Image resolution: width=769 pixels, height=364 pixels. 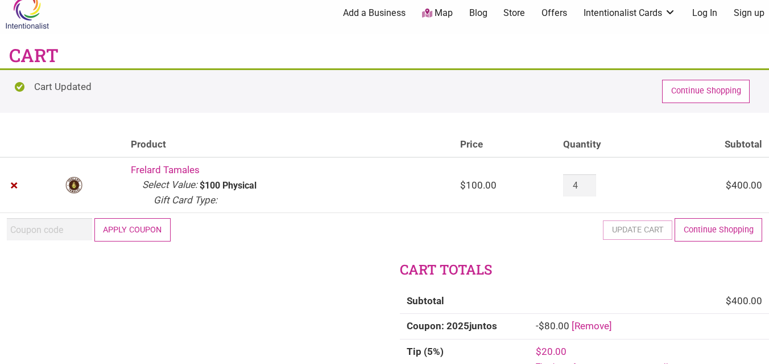 What do you see at coordinates (592, 325) in the screenshot?
I see `a: Remove 2025juntos coupon` at bounding box center [592, 325].